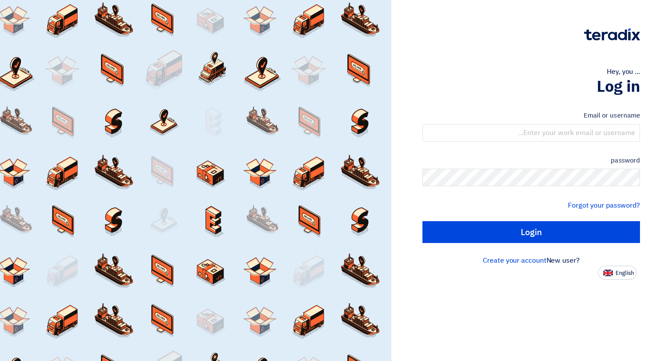 The image size is (671, 361). What do you see at coordinates (514, 260) in the screenshot?
I see `a: Create your account` at bounding box center [514, 260].